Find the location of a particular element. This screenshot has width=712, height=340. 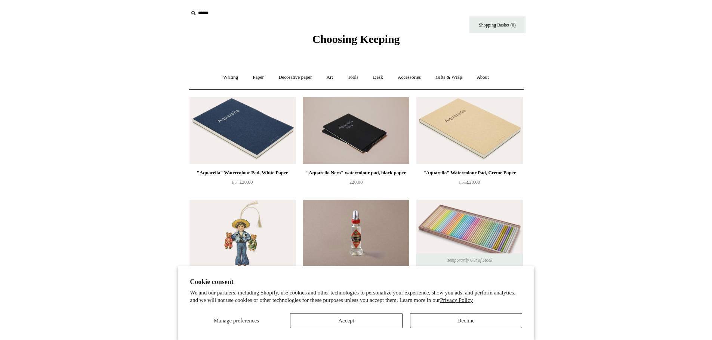

a: Decorative paper is located at coordinates (295, 77).